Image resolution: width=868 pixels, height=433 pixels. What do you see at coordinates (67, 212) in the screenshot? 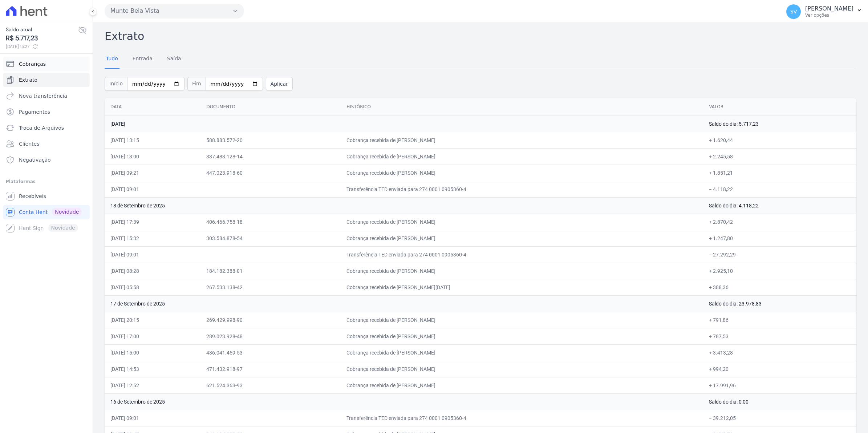
I see `span: Novidade` at bounding box center [67, 212].